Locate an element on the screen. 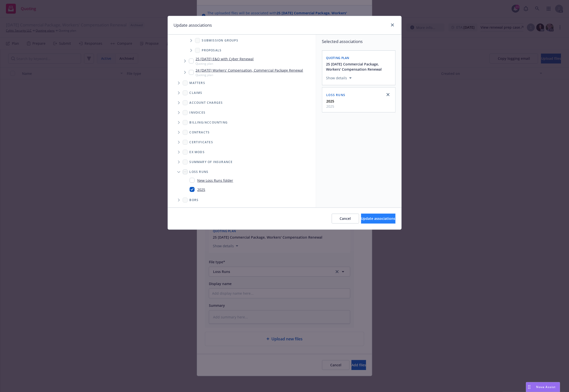 Image resolution: width=569 pixels, height=392 pixels. span: Proposals is located at coordinates (212, 50).